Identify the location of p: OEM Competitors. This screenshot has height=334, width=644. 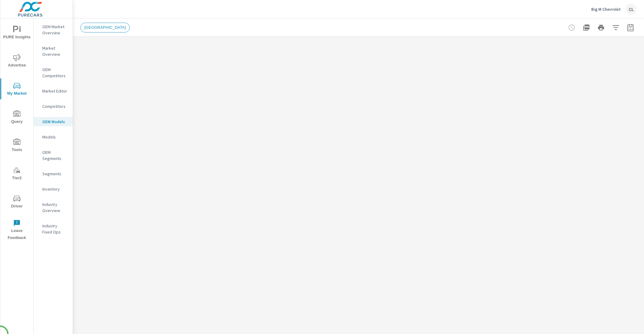
(55, 72).